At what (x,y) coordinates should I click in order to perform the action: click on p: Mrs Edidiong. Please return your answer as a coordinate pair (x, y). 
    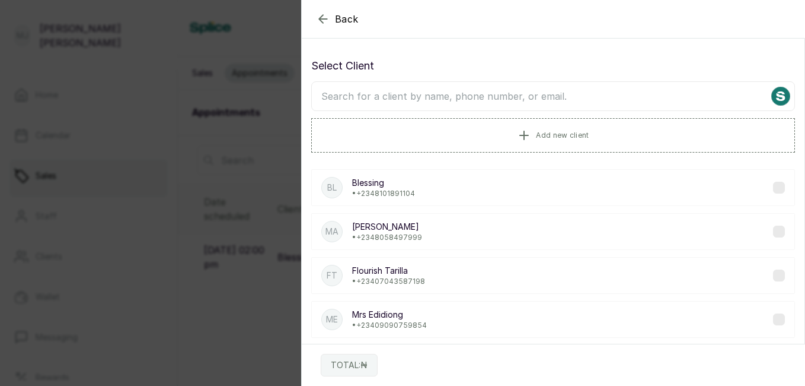
    Looking at the image, I should click on (390, 314).